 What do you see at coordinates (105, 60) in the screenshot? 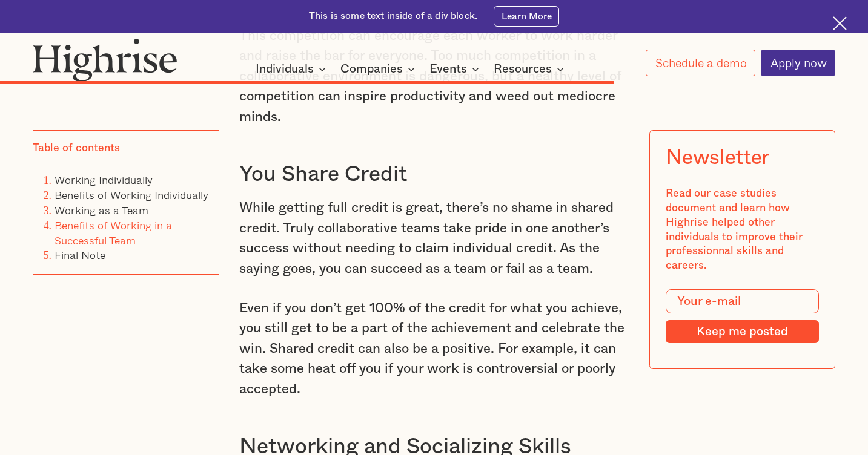
I see `img: Highrise logo` at bounding box center [105, 60].